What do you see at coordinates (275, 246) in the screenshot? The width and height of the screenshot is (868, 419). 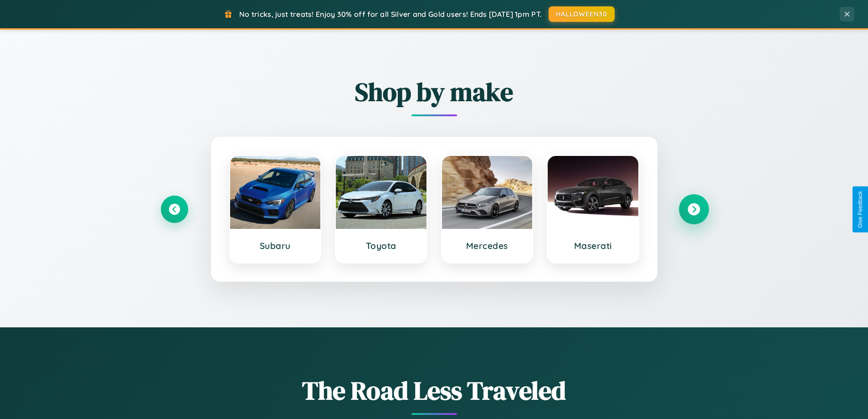 I see `h3: Subaru` at bounding box center [275, 246].